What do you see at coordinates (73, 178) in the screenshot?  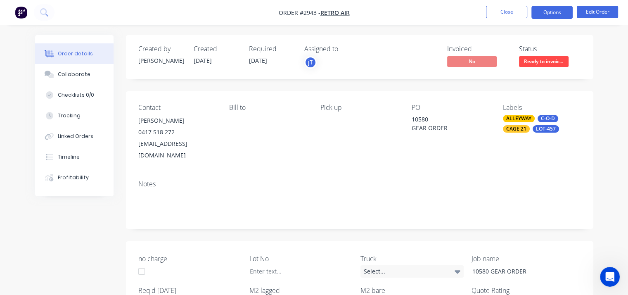 I see `div: Profitability` at bounding box center [73, 178].